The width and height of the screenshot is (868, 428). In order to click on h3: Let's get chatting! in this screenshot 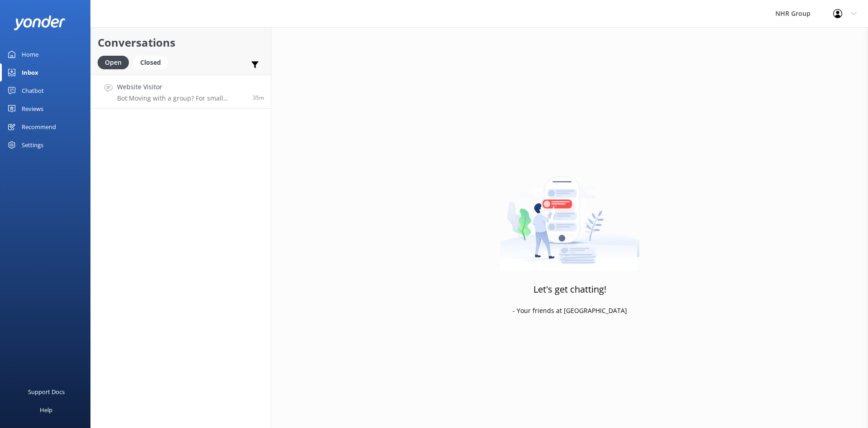, I will do `click(570, 289)`.